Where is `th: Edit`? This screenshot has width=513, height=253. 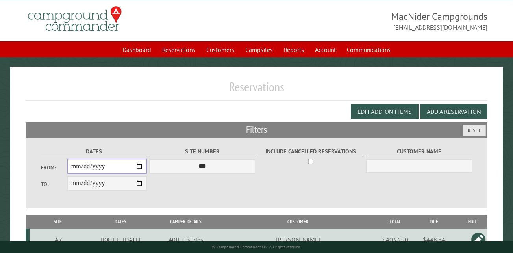 th: Edit is located at coordinates (472, 221).